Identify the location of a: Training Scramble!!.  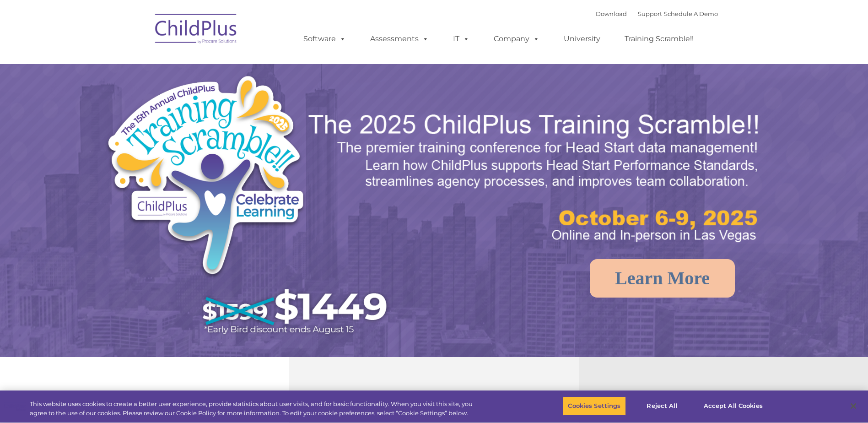
(659, 39).